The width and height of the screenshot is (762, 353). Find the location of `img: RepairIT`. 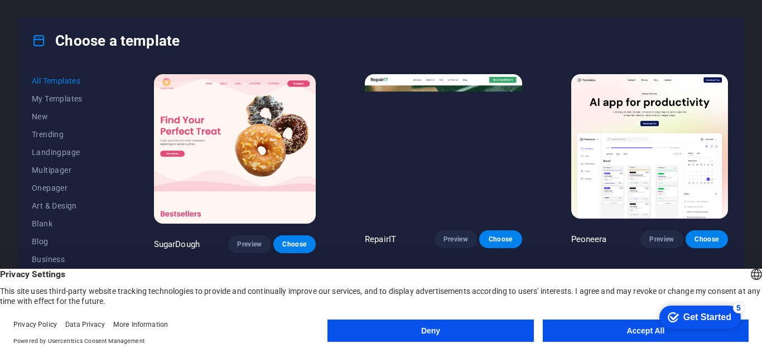

img: RepairIT is located at coordinates (443, 146).